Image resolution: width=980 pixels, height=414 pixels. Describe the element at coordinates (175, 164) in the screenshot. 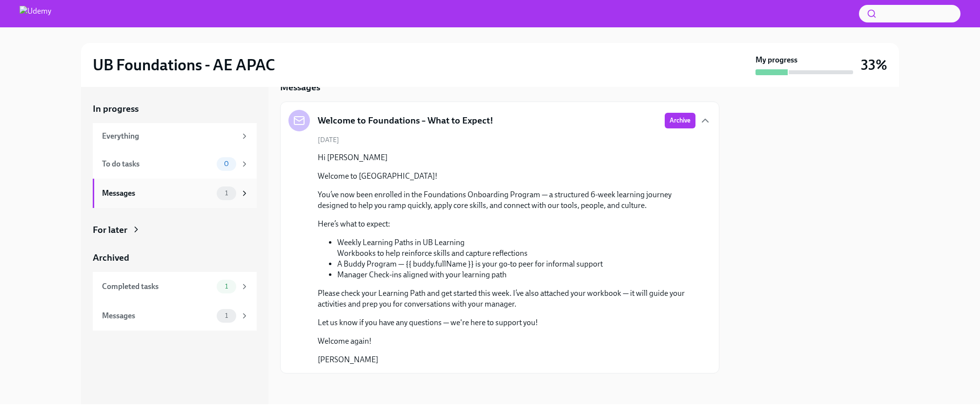

I see `a: To do tasks0` at that location.